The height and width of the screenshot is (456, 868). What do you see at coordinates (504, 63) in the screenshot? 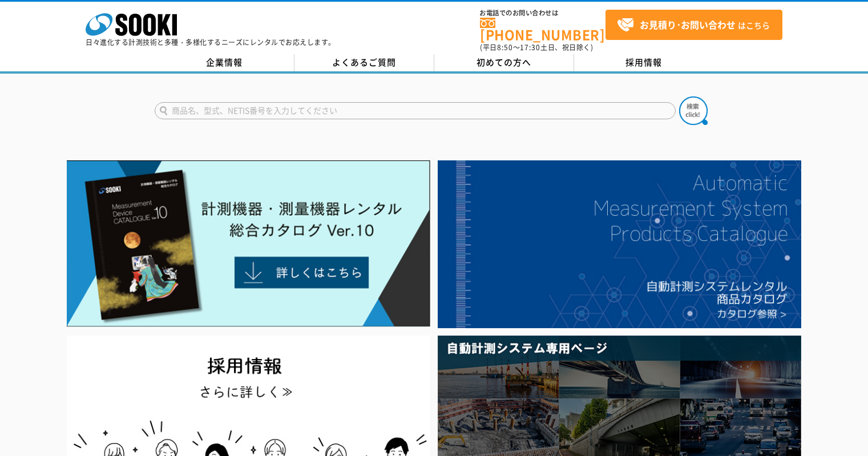
I see `a: 初めての方へ` at bounding box center [504, 63].